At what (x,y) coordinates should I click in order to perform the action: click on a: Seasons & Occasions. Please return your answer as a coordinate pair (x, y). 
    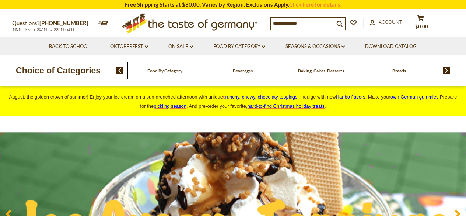
    Looking at the image, I should click on (315, 46).